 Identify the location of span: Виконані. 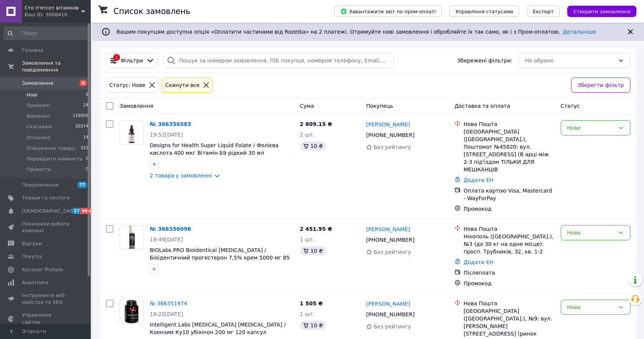
(38, 116).